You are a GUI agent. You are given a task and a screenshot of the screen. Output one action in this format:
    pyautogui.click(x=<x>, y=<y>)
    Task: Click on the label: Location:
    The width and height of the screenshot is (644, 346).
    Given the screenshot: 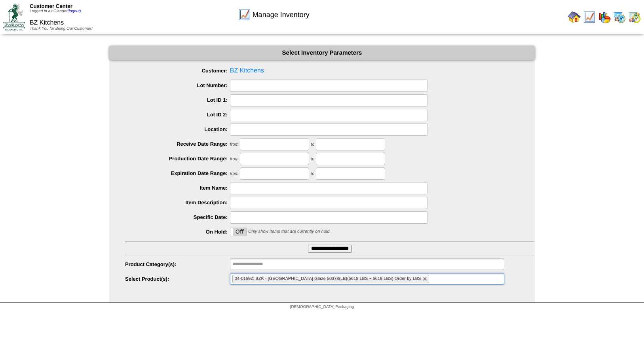 What is the action you would take?
    pyautogui.click(x=177, y=129)
    